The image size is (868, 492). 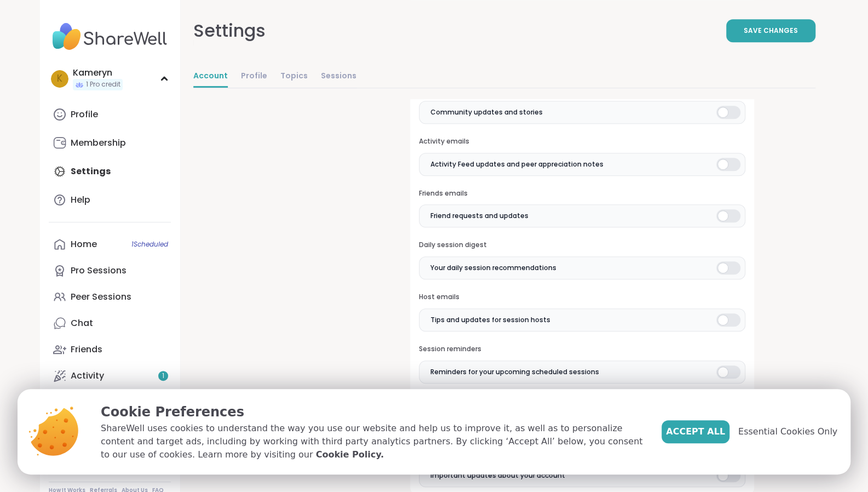 What do you see at coordinates (109, 324) in the screenshot?
I see `a: Chat` at bounding box center [109, 324].